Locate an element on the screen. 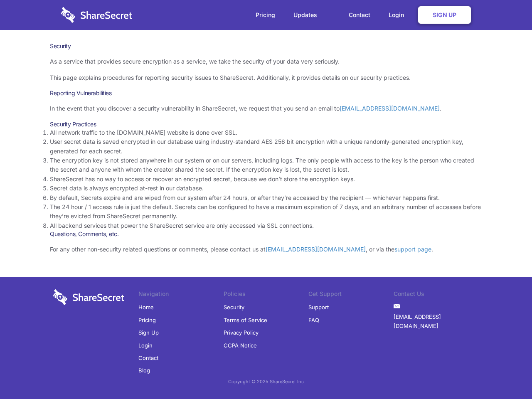 Image resolution: width=532 pixels, height=399 pixels. a: Terms of Service is located at coordinates (246, 320).